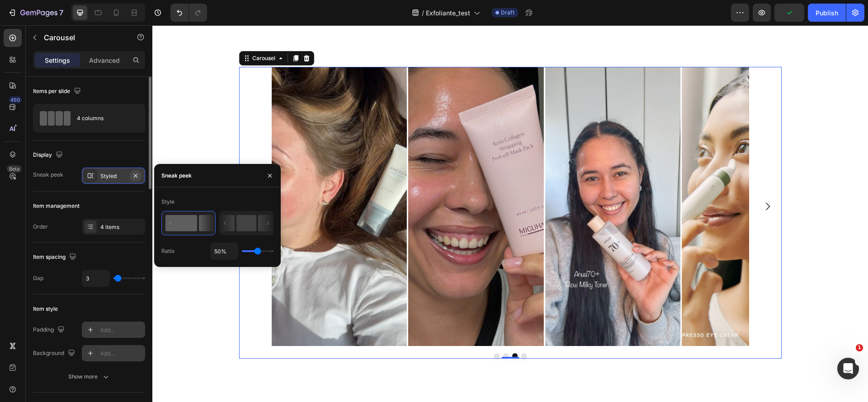  Describe the element at coordinates (15, 100) in the screenshot. I see `div: 450` at that location.